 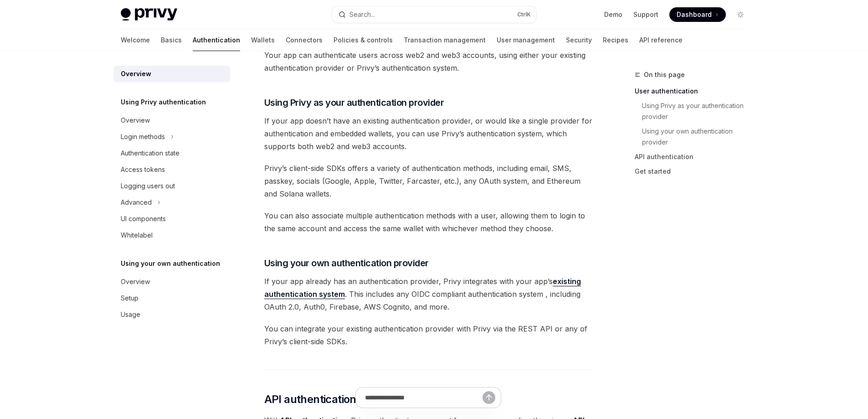 I want to click on a: Access tokens, so click(x=172, y=170).